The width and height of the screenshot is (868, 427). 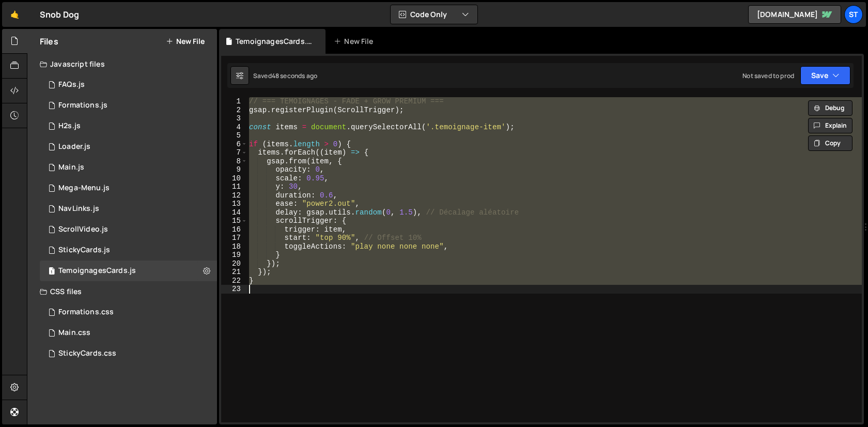 I want to click on div: CSS files, so click(x=122, y=291).